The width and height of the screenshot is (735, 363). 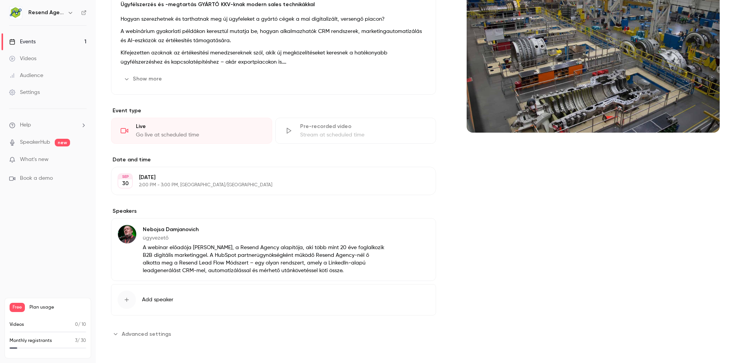 What do you see at coordinates (143, 334) in the screenshot?
I see `button: Advanced settings` at bounding box center [143, 334].